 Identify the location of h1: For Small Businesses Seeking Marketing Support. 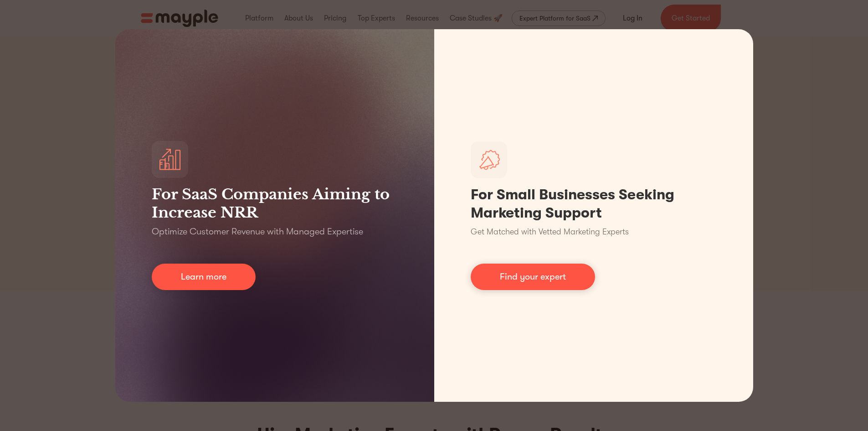
(594, 204).